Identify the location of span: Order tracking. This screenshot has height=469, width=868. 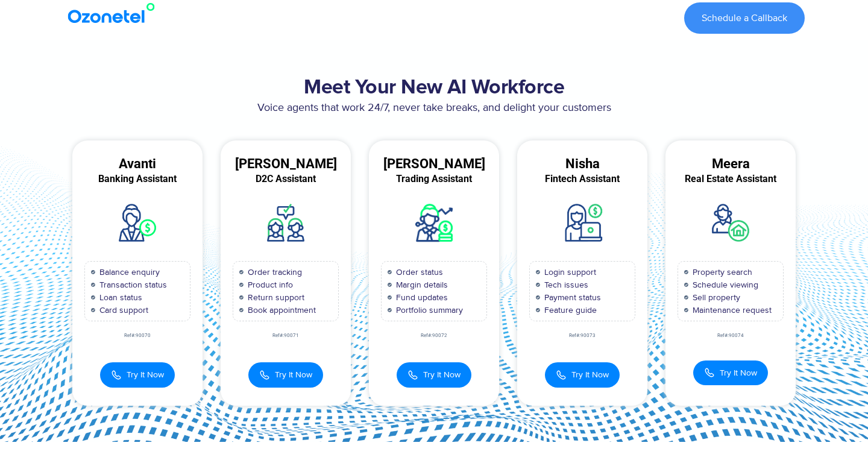
(273, 271).